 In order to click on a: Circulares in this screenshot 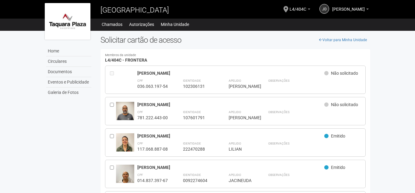, I will do `click(69, 62)`.